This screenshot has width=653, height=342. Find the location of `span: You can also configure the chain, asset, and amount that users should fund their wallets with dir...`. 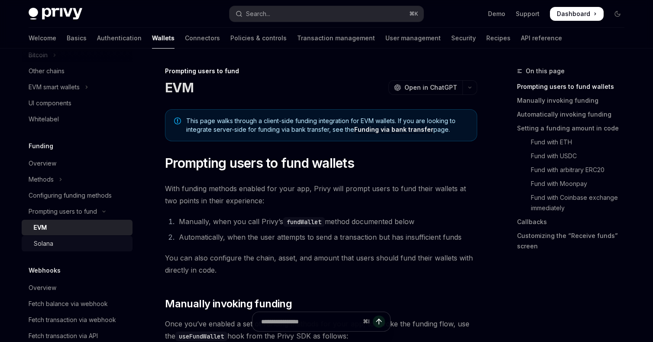

span: You can also configure the chain, asset, and amount that users should fund their wallets with dir... is located at coordinates (321, 264).